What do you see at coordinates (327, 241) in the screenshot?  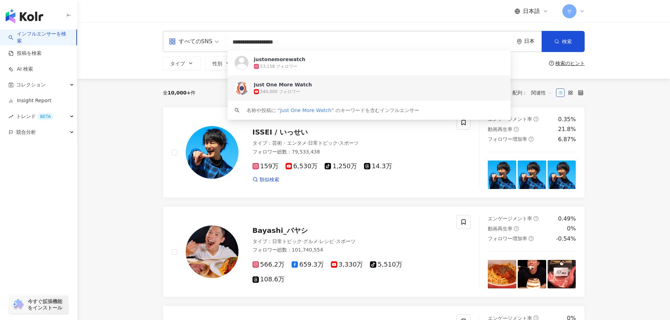 I see `span: レシピ` at bounding box center [327, 241].